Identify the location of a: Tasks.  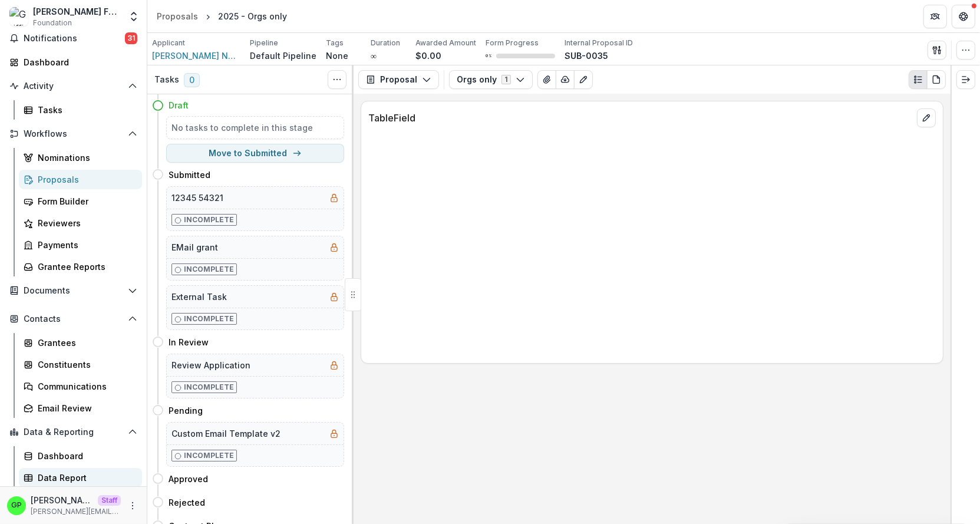
(80, 109).